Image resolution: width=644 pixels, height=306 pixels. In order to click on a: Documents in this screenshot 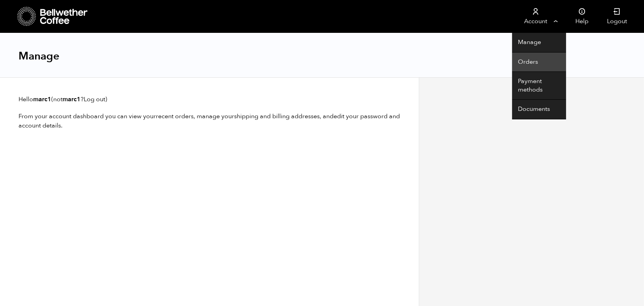, I will do `click(539, 109)`.